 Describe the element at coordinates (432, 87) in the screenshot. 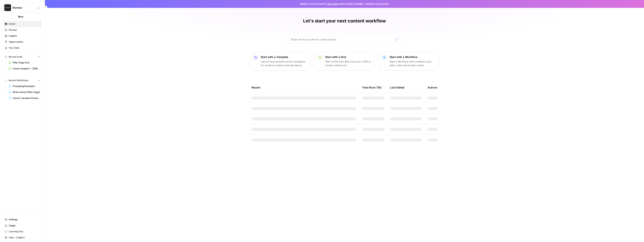

I see `div: Actions` at that location.